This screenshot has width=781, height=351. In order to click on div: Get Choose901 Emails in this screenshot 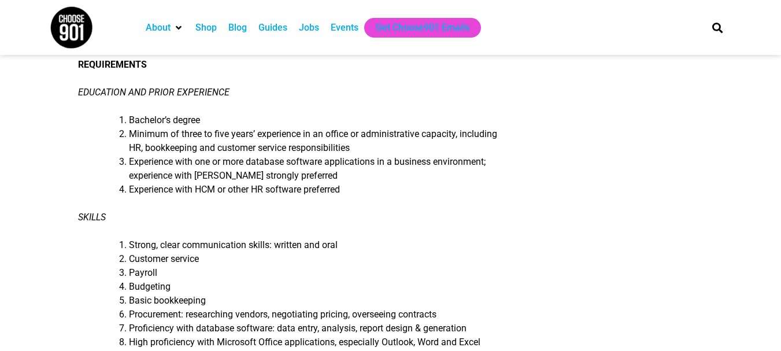, I will do `click(423, 28)`.